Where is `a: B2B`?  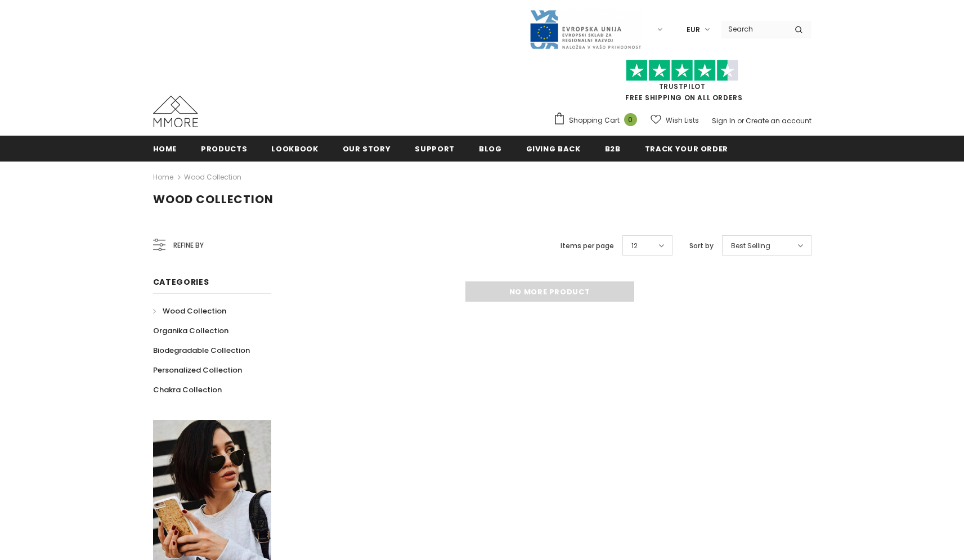 a: B2B is located at coordinates (612, 148).